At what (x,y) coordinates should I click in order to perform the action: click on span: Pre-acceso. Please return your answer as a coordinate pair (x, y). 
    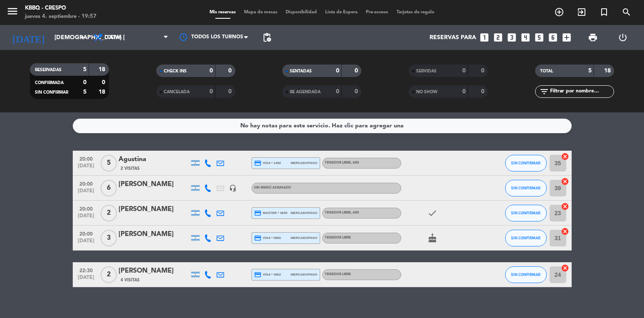
    Looking at the image, I should click on (377, 12).